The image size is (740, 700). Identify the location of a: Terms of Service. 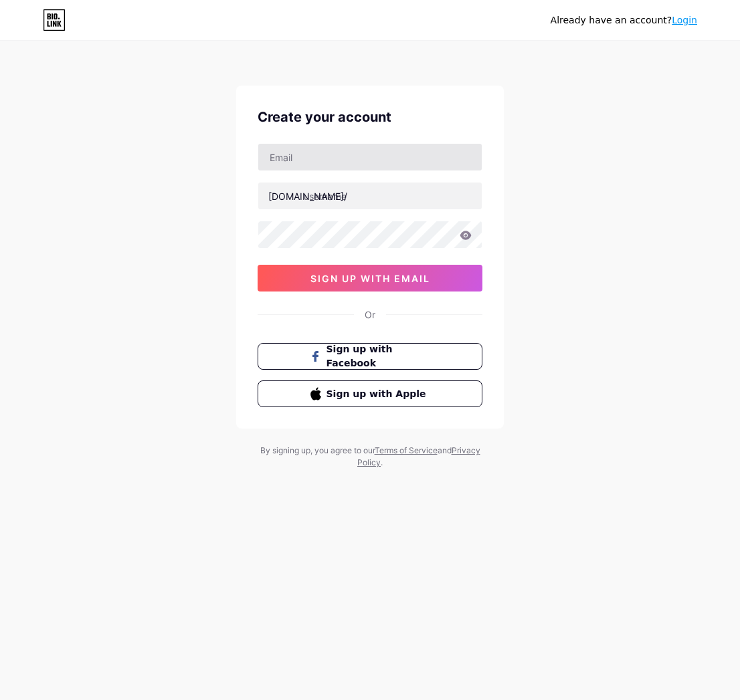
(406, 450).